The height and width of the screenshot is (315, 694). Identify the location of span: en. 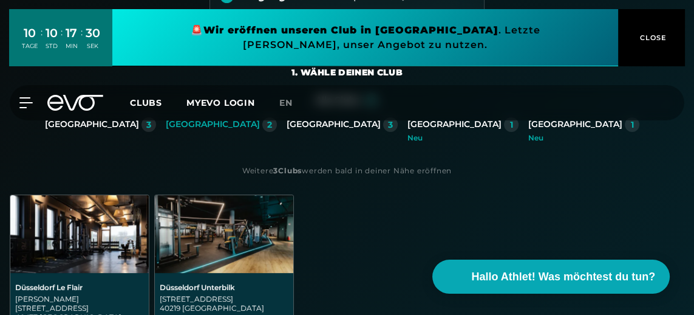
(286, 103).